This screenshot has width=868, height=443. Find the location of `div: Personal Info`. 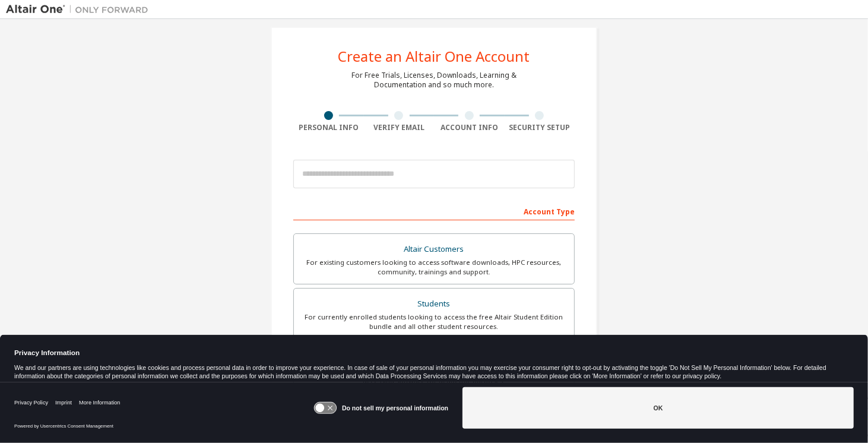

div: Personal Info is located at coordinates (328, 128).